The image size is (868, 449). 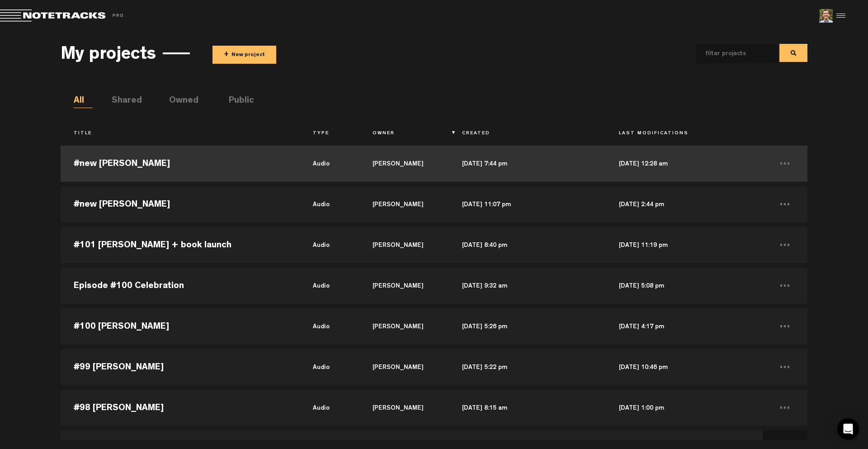 I want to click on input: filter projects, so click(x=730, y=54).